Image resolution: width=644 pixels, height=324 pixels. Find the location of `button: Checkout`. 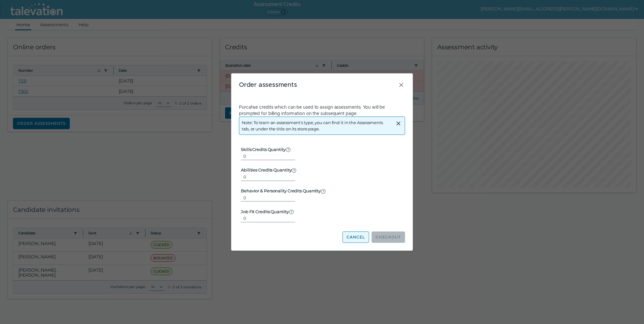

button: Checkout is located at coordinates (388, 237).